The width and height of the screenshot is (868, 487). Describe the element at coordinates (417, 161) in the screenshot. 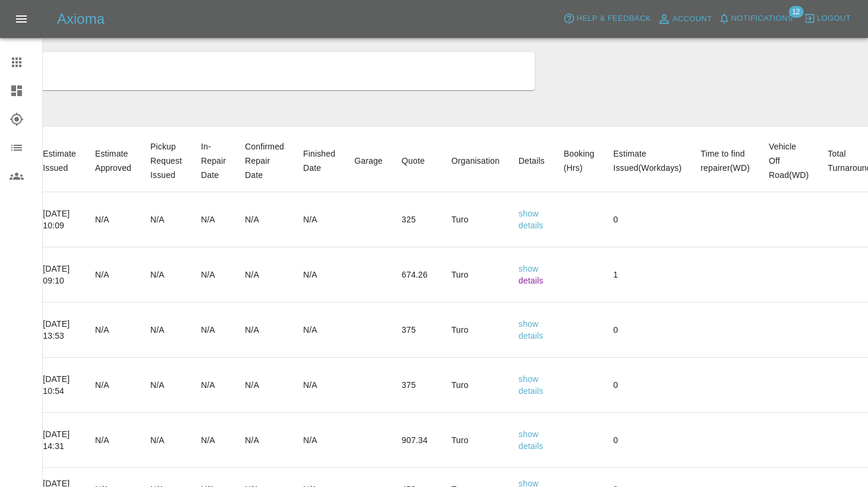

I see `th: Quote` at that location.